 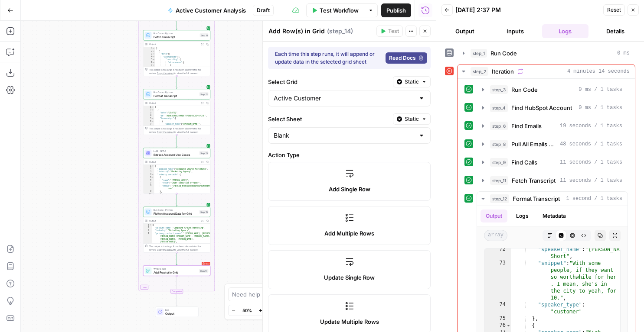 What do you see at coordinates (524, 162) in the screenshot?
I see `span: Find Calls` at bounding box center [524, 162].